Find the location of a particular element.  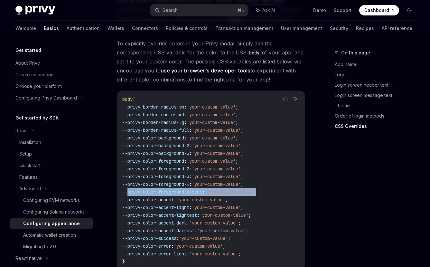

button: Copy the contents from the code block is located at coordinates (285, 99).